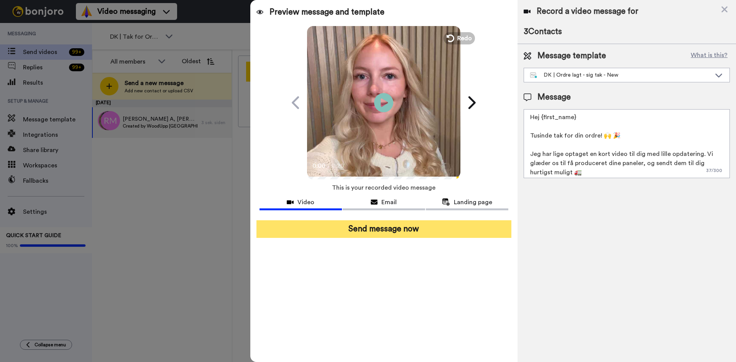  Describe the element at coordinates (319, 166) in the screenshot. I see `span: 0:00` at that location.